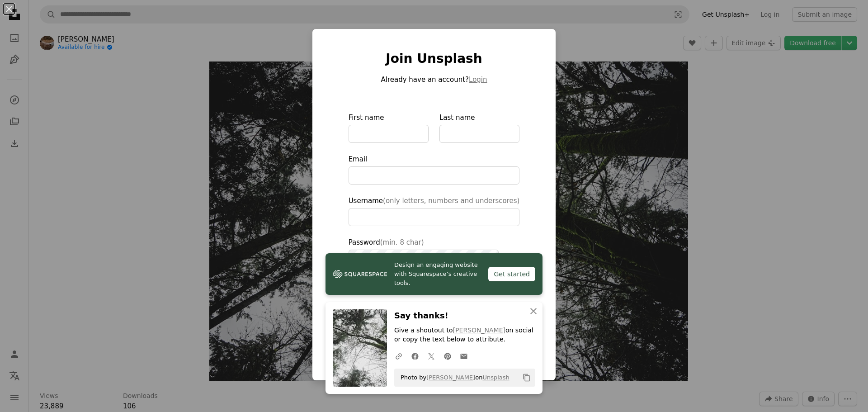 The image size is (868, 412). Describe the element at coordinates (527, 378) in the screenshot. I see `button: Copy to clipboard` at that location.